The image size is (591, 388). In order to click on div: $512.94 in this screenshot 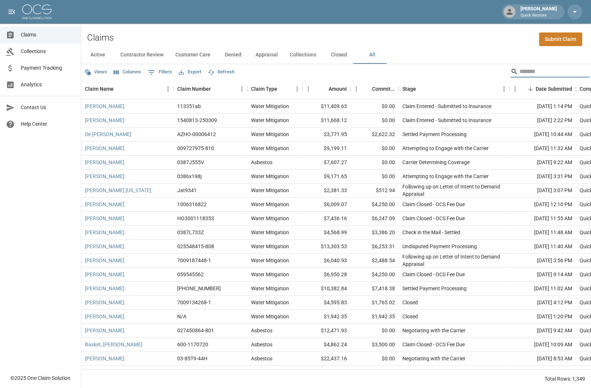, I will do `click(375, 191)`.